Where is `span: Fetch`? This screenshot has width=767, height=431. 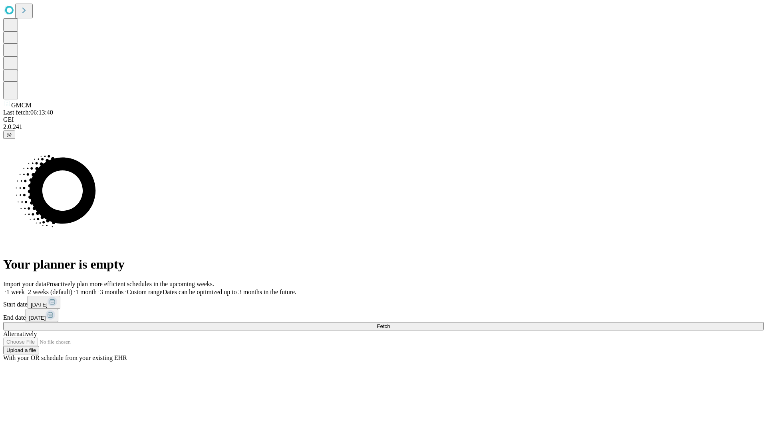
span: Fetch is located at coordinates (383, 326).